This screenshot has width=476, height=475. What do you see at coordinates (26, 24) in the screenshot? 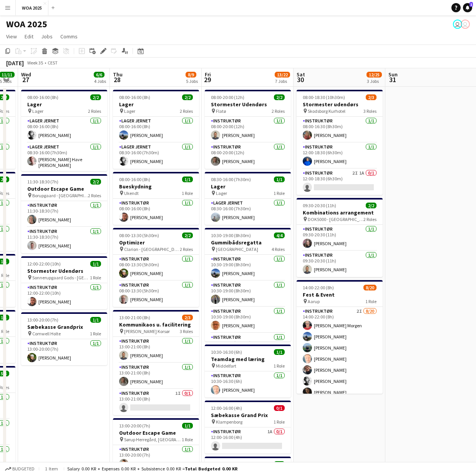
I see `h1: WOA 2025` at bounding box center [26, 24].